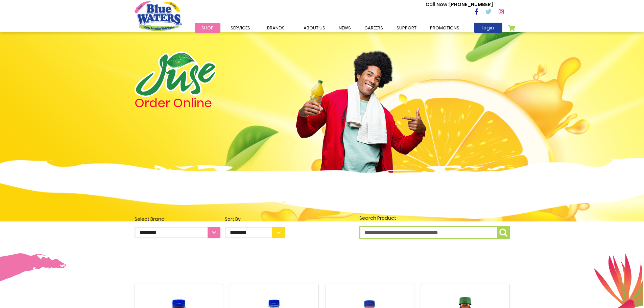 This screenshot has height=308, width=644. I want to click on a: store logo, so click(158, 16).